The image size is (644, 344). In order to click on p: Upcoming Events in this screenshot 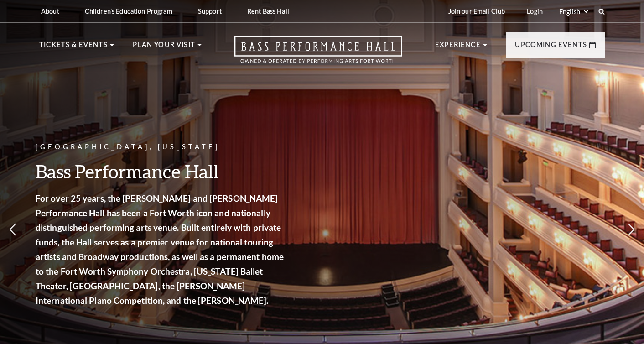, I will do `click(551, 47)`.